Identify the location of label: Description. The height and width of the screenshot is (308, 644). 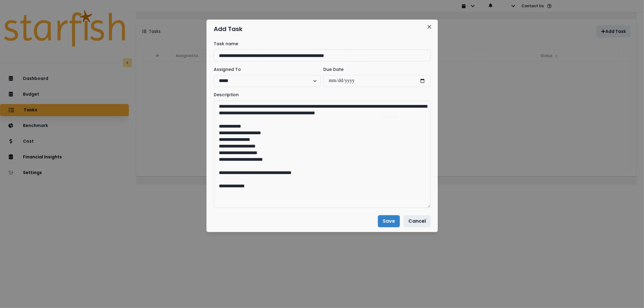
(320, 95).